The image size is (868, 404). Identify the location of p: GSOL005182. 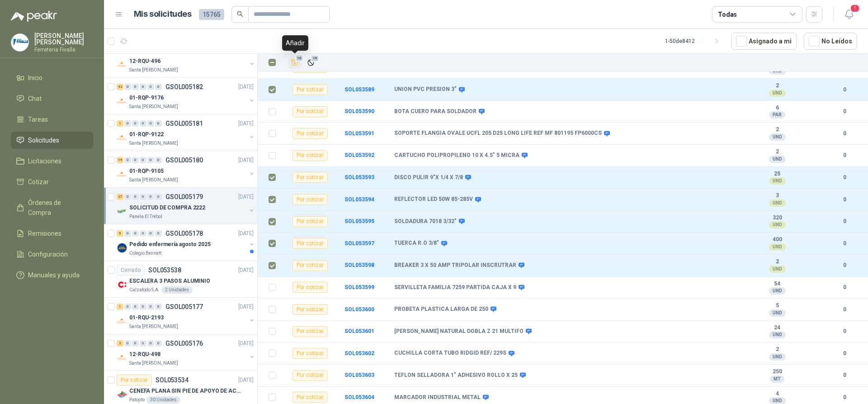
(184, 87).